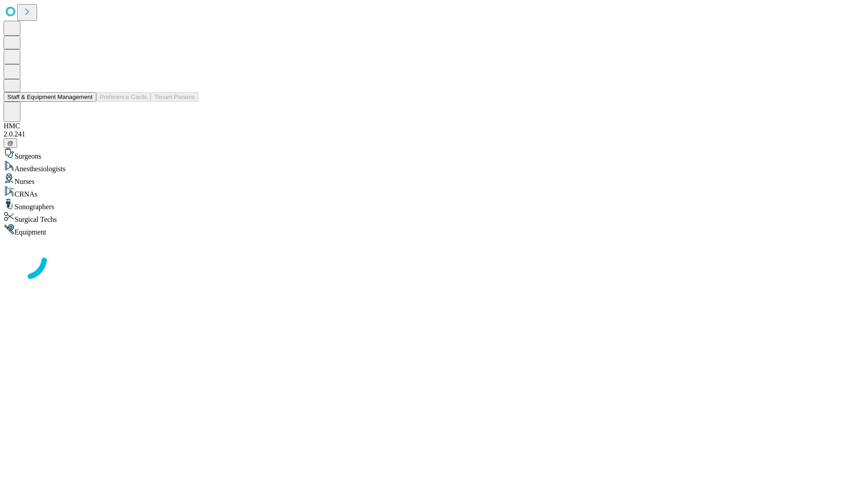  I want to click on button: Staff & Equipment Management, so click(49, 96).